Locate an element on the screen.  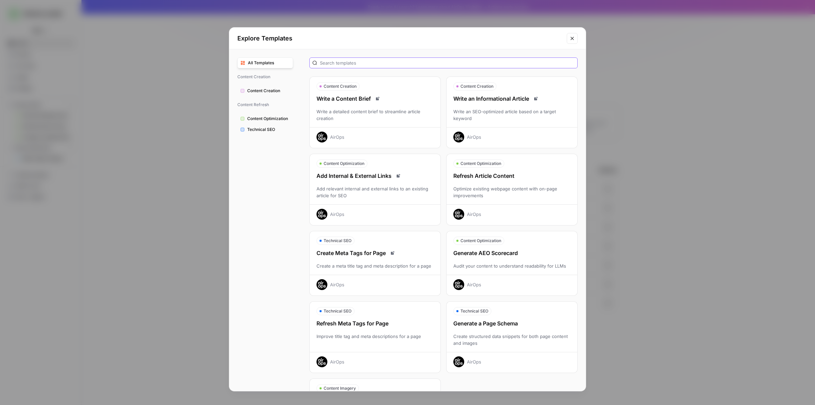
div: Write a Content Brief is located at coordinates (375, 99).